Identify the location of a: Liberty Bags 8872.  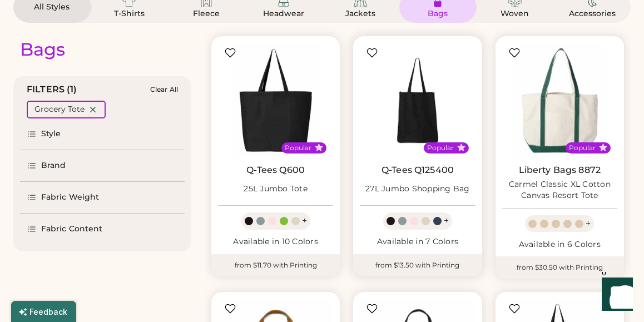
(560, 170).